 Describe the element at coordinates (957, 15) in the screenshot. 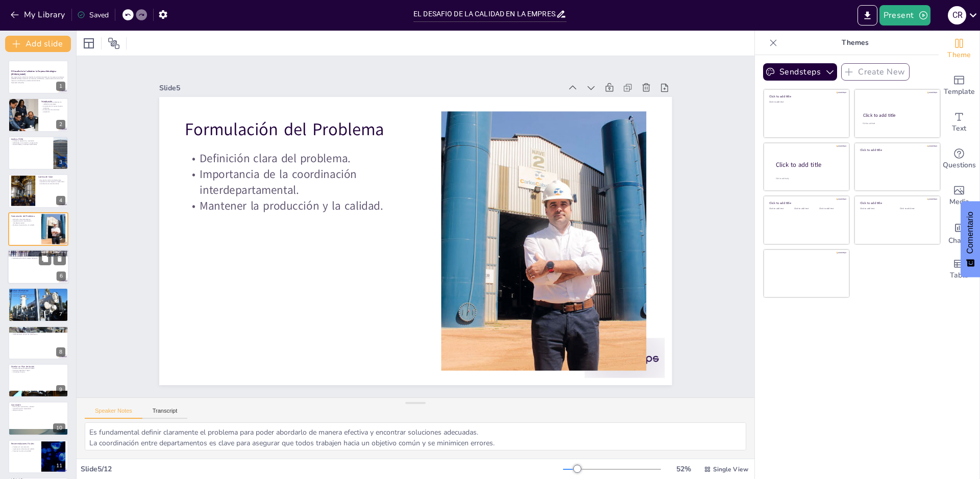

I see `button: C R` at that location.